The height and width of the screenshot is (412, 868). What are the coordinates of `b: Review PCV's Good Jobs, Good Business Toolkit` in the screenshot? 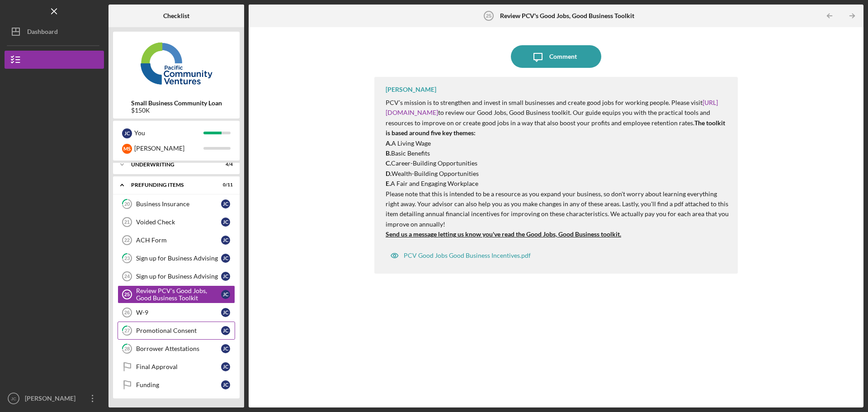 It's located at (567, 16).